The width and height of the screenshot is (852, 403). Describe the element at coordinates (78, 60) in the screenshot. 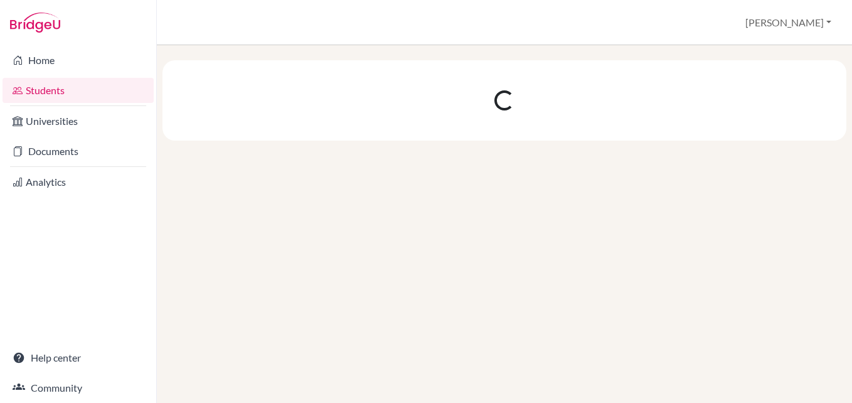

I see `a: Home` at that location.